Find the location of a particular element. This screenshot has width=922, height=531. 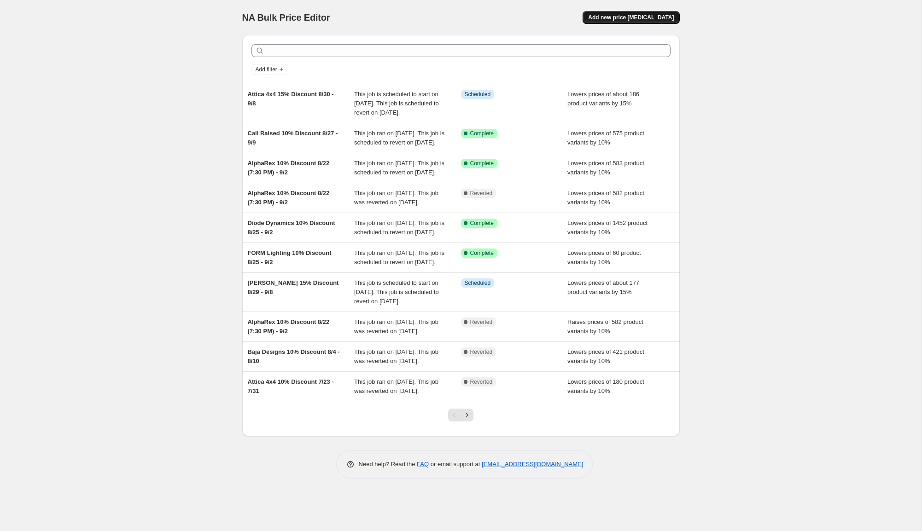

span: Lowers prices of 1452 product variants by 10% is located at coordinates (607, 227).